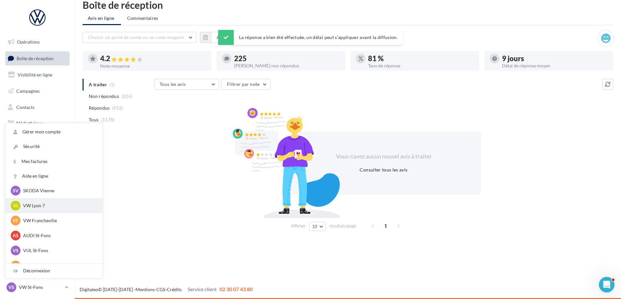 Image resolution: width=621 pixels, height=299 pixels. Describe the element at coordinates (54, 176) in the screenshot. I see `a: Aide en ligne` at that location.